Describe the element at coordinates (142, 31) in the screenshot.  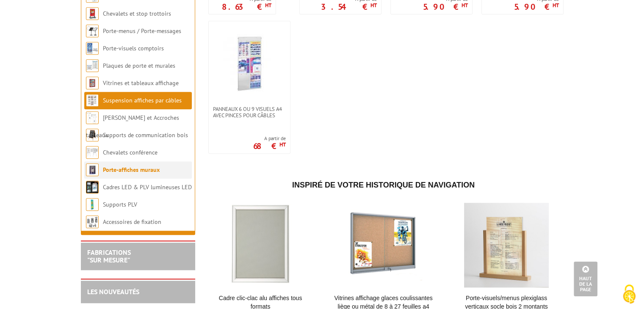
I see `a: Porte-menus / Porte-messages` at that location.